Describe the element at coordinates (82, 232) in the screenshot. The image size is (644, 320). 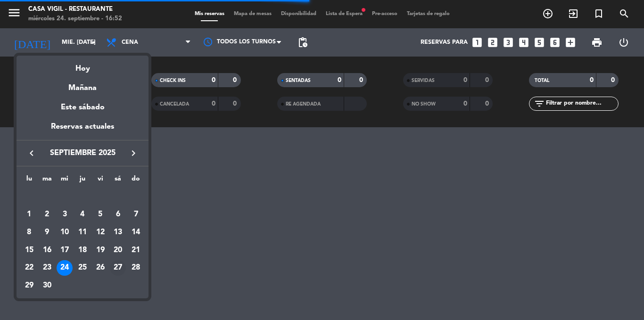
I see `td: 11 de septiembre de 2025` at that location.